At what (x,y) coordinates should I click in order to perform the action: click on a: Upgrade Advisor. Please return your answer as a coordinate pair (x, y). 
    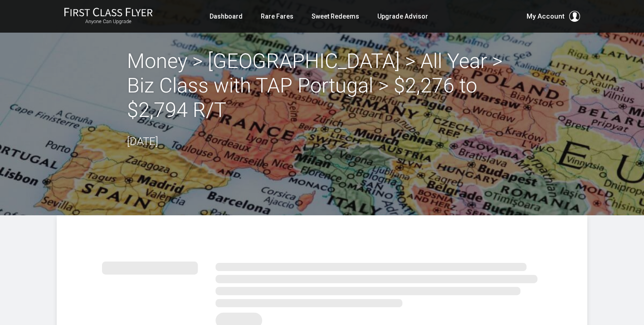
    Looking at the image, I should click on (402, 17).